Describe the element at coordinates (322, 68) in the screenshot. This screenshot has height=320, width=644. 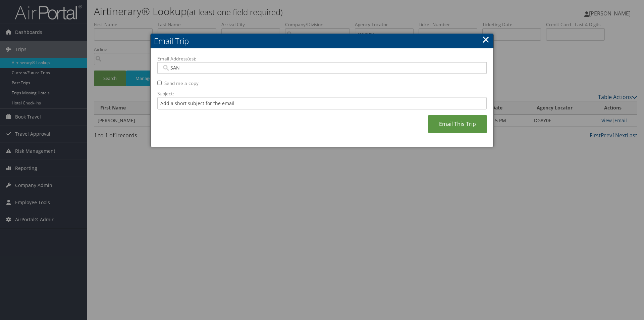
I see `input: Email address (Separate multiple email addresses with commas)` at that location.